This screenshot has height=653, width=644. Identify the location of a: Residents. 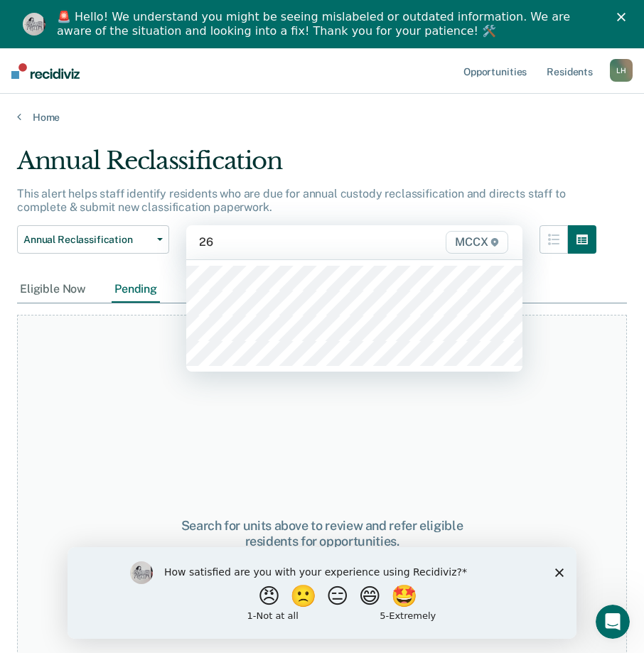
(569, 71).